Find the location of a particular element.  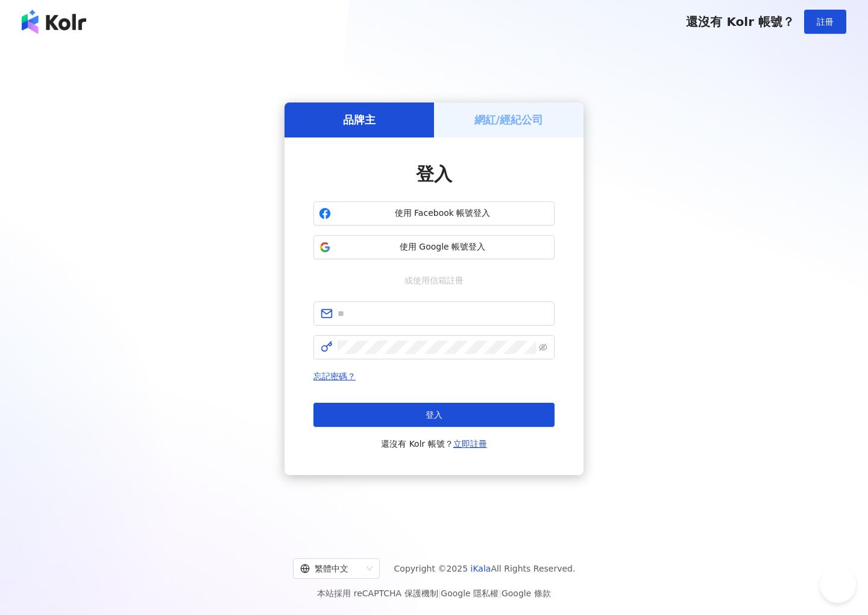

a: Google 條款 is located at coordinates (527, 594).